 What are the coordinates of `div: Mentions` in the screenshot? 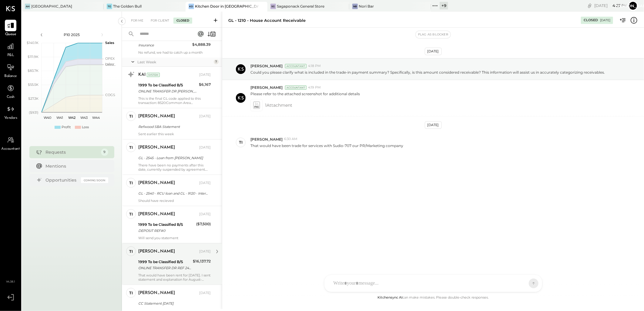 It's located at (76, 166).